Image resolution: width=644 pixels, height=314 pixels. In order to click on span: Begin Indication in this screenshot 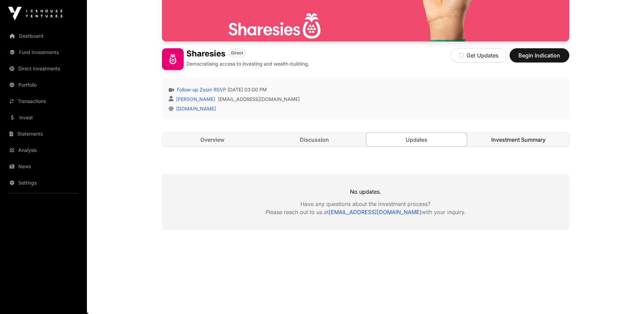, I will do `click(539, 56)`.